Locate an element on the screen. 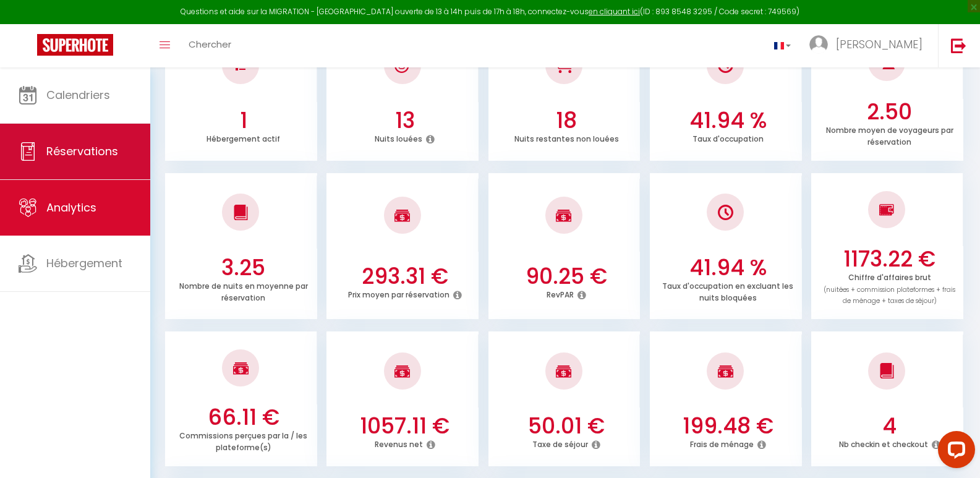  span: Calendriers is located at coordinates (78, 95).